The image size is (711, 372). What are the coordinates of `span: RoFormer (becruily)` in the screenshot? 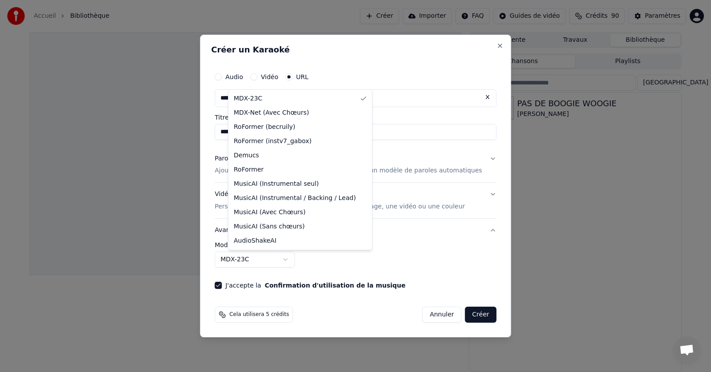 It's located at (264, 127).